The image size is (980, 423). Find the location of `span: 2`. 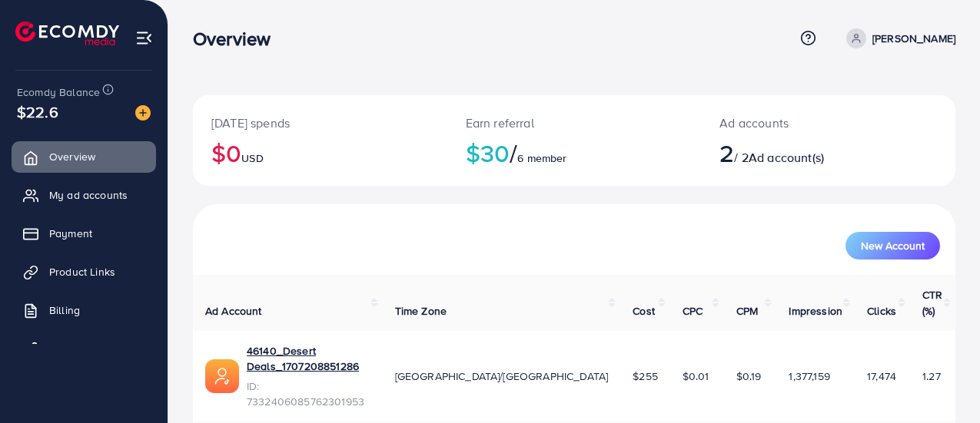

span: 2 is located at coordinates (726, 153).